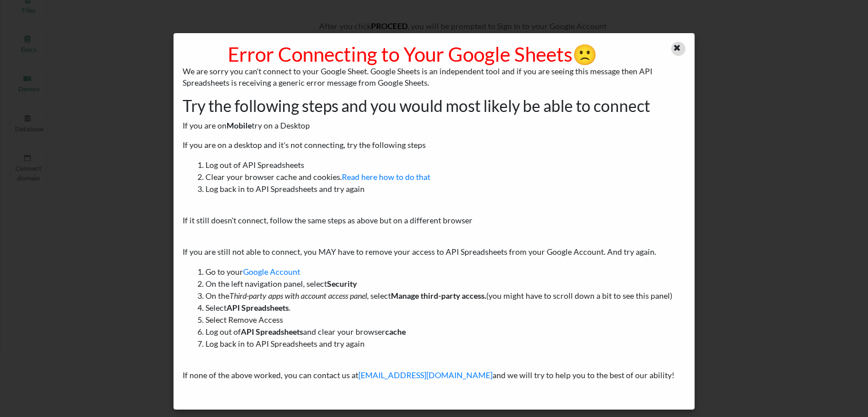 The height and width of the screenshot is (417, 868). Describe the element at coordinates (386, 177) in the screenshot. I see `a: Read here how to do that` at that location.